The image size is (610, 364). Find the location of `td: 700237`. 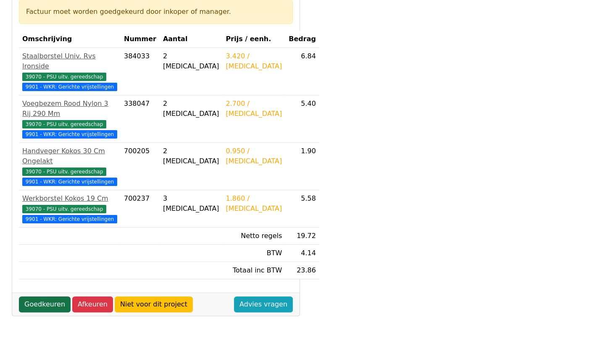

td: 700237 is located at coordinates (140, 209).